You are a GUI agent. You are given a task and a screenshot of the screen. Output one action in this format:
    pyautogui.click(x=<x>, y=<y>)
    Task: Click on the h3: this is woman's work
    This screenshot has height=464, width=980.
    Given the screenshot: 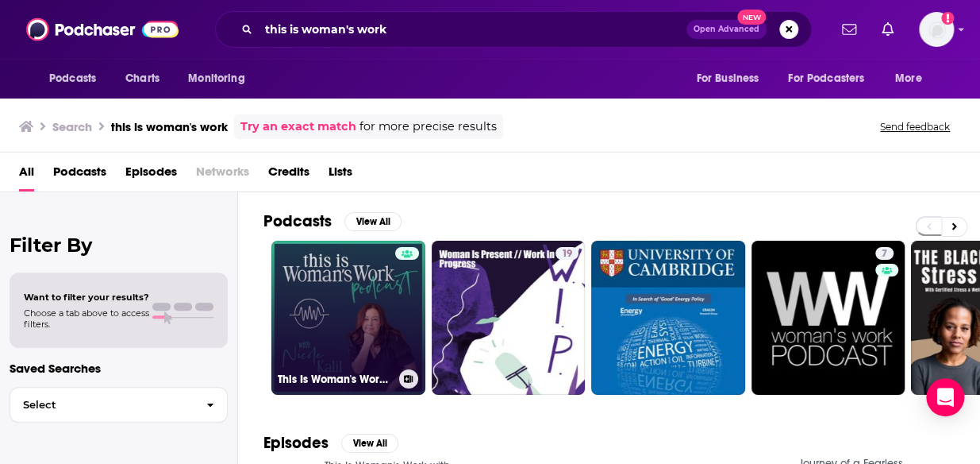 What is the action you would take?
    pyautogui.click(x=169, y=126)
    